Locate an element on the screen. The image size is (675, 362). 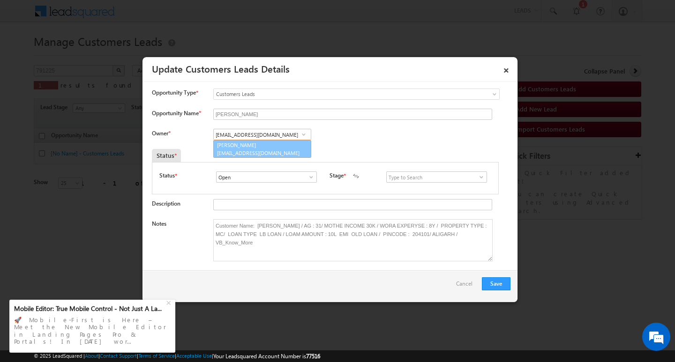
label: Status is located at coordinates (167, 176).